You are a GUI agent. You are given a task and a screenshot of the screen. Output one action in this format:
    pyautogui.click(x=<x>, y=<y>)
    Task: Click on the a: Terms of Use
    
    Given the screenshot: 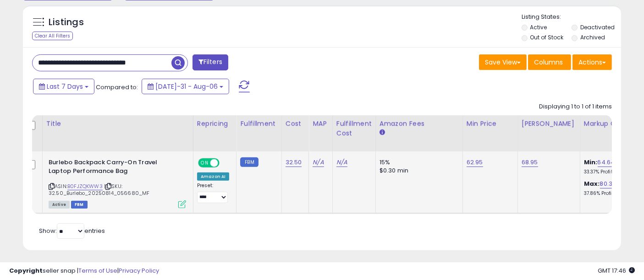 What is the action you would take?
    pyautogui.click(x=98, y=271)
    